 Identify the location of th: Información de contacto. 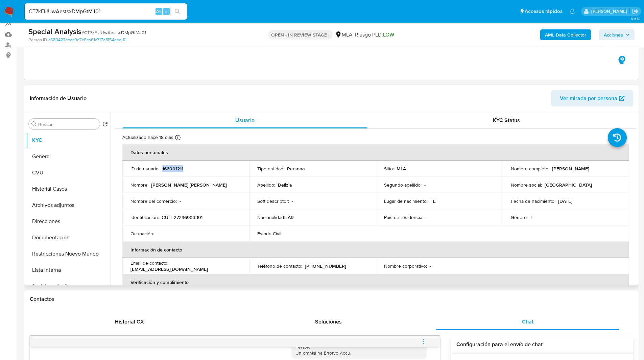
(376, 250).